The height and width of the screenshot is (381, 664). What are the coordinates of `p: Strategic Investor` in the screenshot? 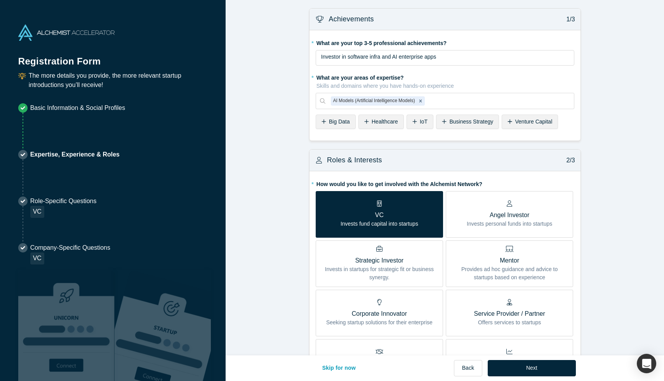 It's located at (379, 260).